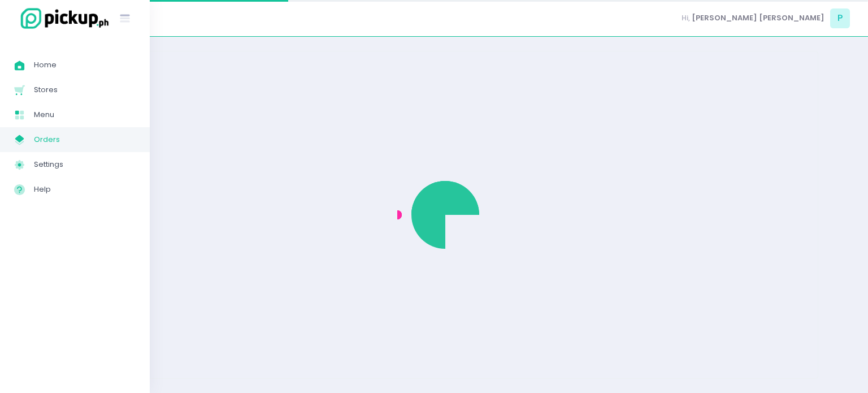 The height and width of the screenshot is (393, 868). What do you see at coordinates (85, 140) in the screenshot?
I see `span: Orders` at bounding box center [85, 140].